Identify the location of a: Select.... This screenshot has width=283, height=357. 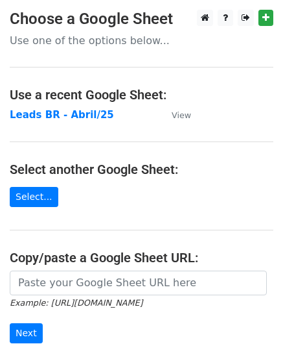
(34, 196).